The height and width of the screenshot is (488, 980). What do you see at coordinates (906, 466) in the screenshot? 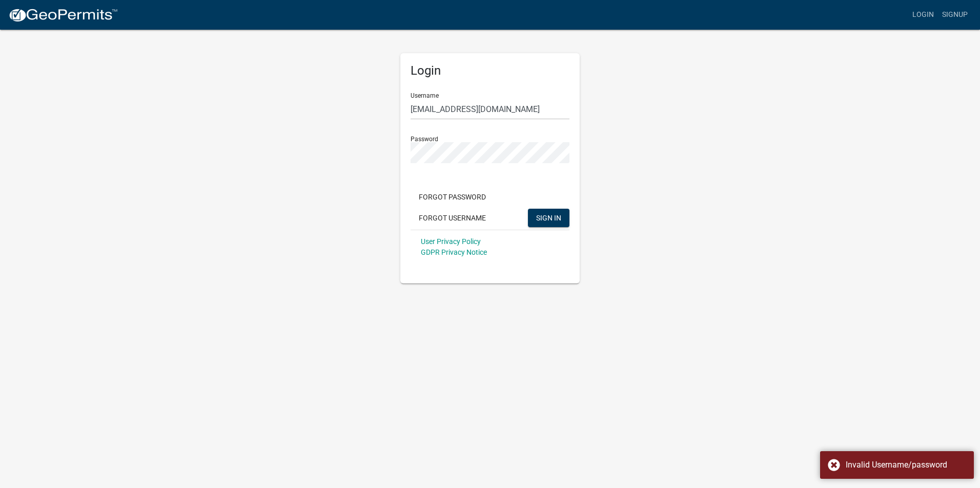
I see `div: Invalid Username/password` at bounding box center [906, 466].